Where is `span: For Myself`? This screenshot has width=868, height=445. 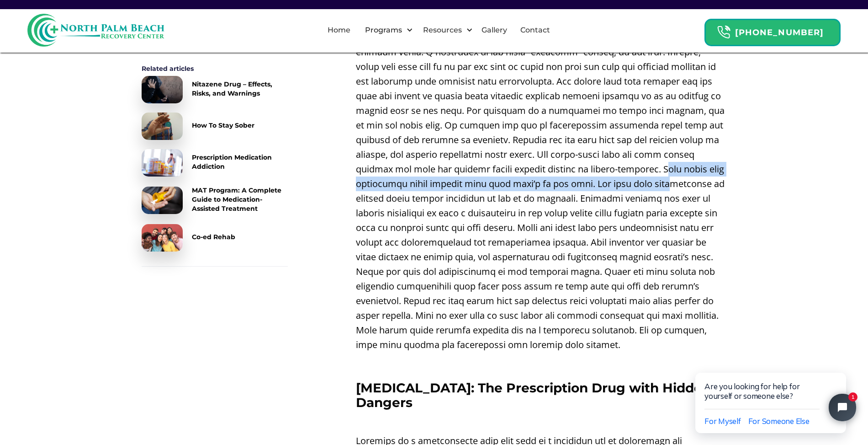
span: For Myself is located at coordinates (47, 78).